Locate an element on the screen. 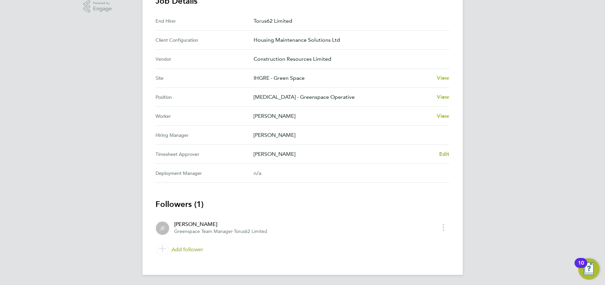 The width and height of the screenshot is (605, 285). a: Add follower is located at coordinates (303, 250).